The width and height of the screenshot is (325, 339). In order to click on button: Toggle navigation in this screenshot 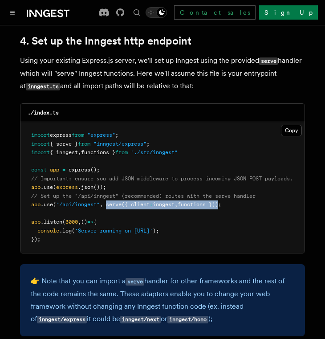, I will do `click(12, 12)`.